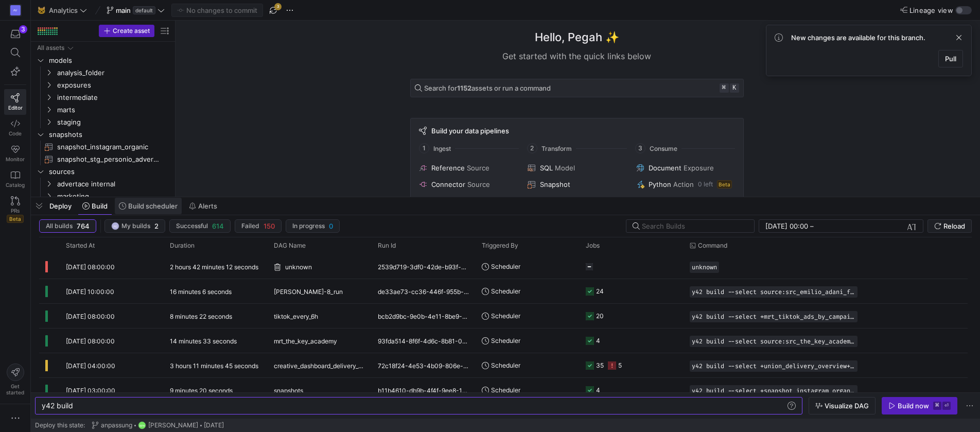 Image resolution: width=980 pixels, height=432 pixels. What do you see at coordinates (619, 365) in the screenshot?
I see `div: 5` at bounding box center [619, 365].